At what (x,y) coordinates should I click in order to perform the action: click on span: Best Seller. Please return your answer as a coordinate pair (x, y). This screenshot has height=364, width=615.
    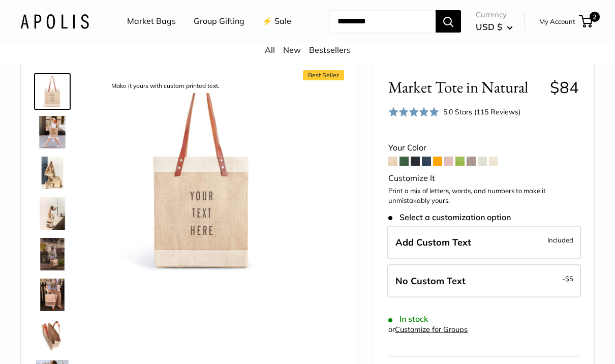
    Looking at the image, I should click on (323, 75).